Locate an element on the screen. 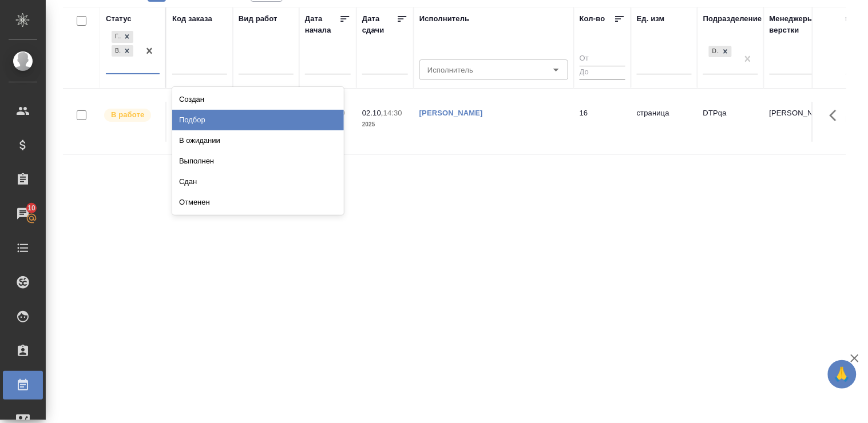 The image size is (868, 423). span: 10 is located at coordinates (32, 208).